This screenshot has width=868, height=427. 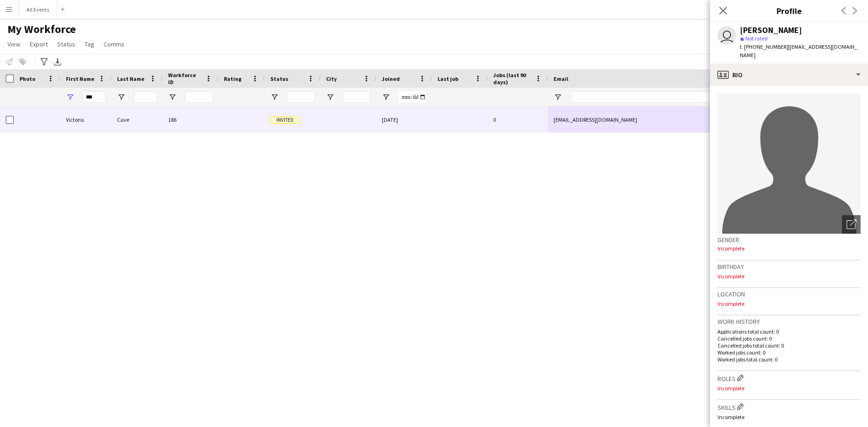 I want to click on span: Tag, so click(x=89, y=44).